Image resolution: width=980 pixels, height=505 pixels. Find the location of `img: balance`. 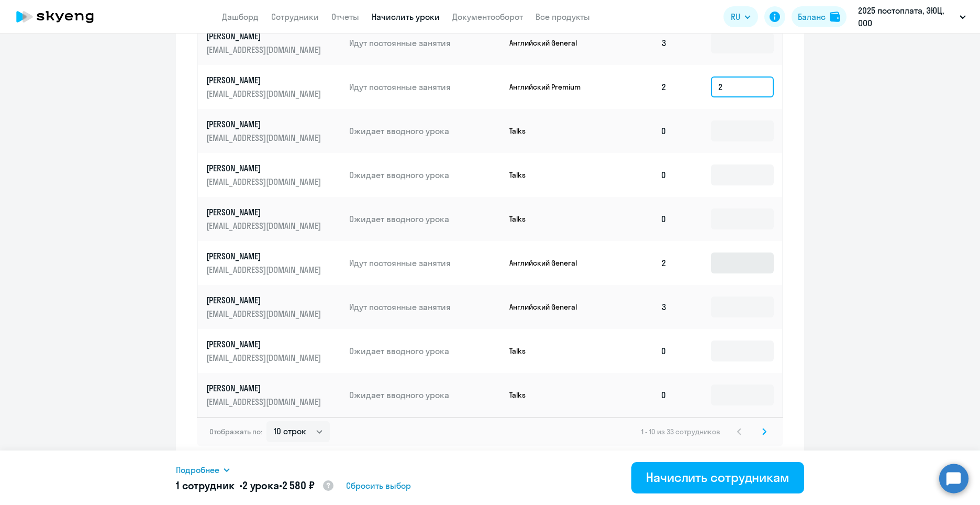

img: balance is located at coordinates (834, 17).